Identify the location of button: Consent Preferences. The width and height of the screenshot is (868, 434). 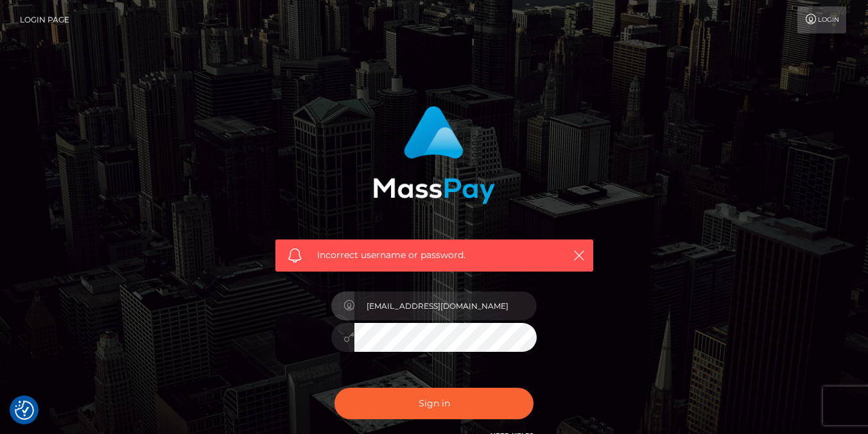
(25, 410).